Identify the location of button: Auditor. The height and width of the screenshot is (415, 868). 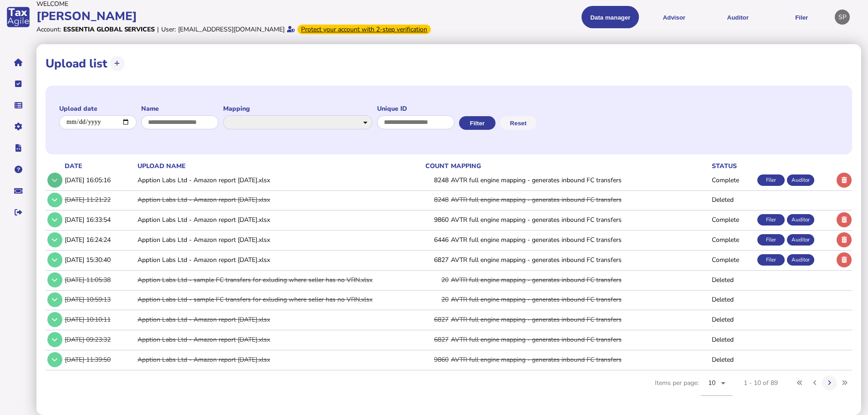
(738, 17).